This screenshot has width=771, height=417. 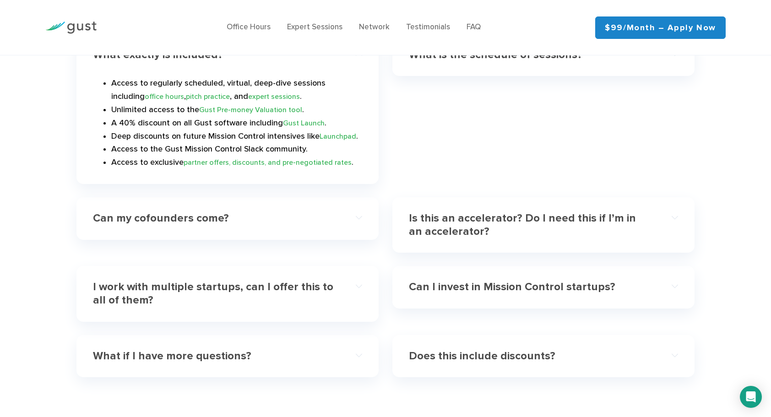 I want to click on li: Access to the Gust Mission Control Slack community., so click(x=237, y=149).